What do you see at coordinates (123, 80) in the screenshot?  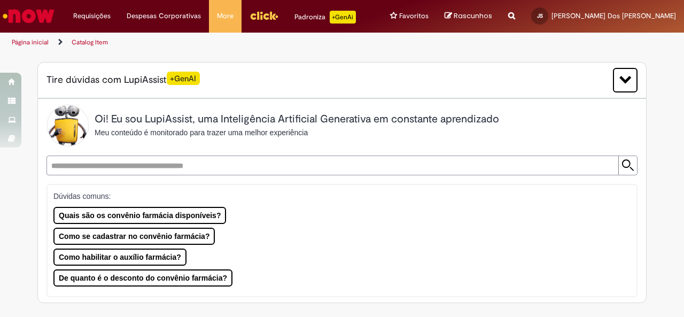 I see `span: Tire dúvidas com LupiAssist` at bounding box center [123, 80].